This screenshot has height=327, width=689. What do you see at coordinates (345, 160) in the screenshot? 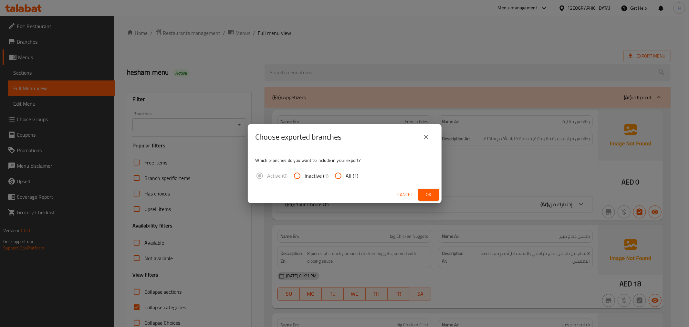
I see `p: Which branches do you want to include in your export?` at bounding box center [345, 160].